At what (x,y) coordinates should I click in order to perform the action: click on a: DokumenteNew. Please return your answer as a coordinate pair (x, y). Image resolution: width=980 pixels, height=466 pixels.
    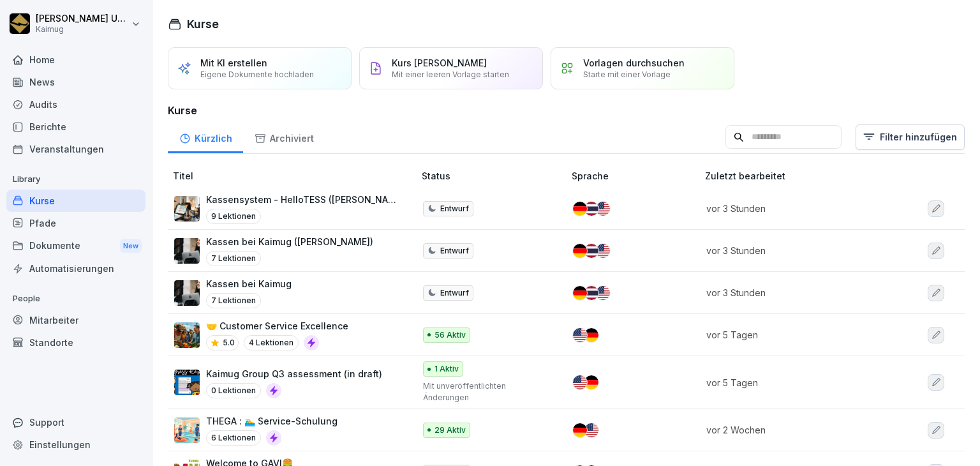
    Looking at the image, I should click on (76, 246).